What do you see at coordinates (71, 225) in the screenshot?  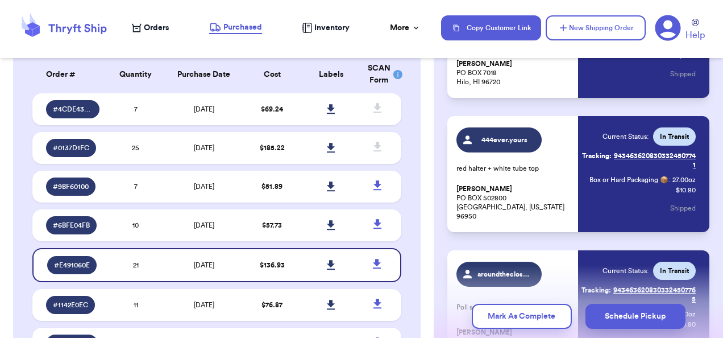 I see `span: # 6BFE04FB` at bounding box center [71, 225].